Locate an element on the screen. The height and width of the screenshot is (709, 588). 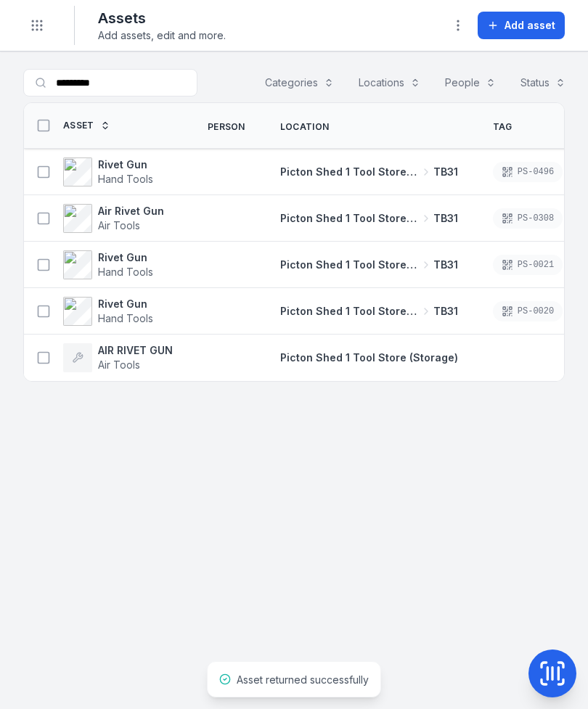
a: Picton Shed 1 Tool Store (Storage) is located at coordinates (369, 358).